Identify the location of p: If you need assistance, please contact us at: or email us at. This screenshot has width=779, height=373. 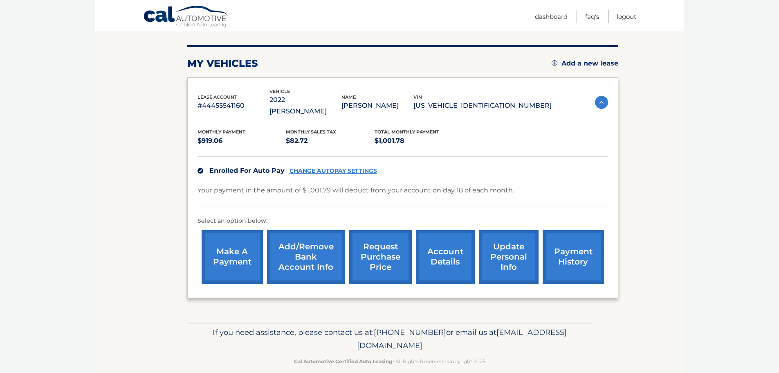
(390, 339).